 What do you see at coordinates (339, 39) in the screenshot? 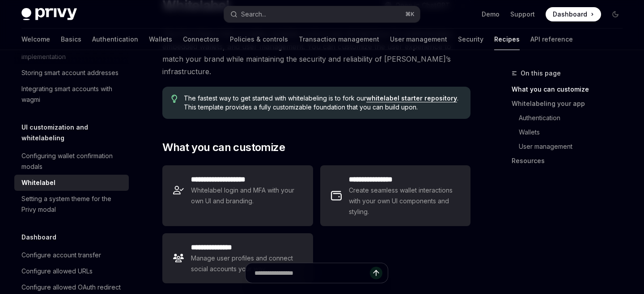
I see `a: Transaction management` at bounding box center [339, 39].